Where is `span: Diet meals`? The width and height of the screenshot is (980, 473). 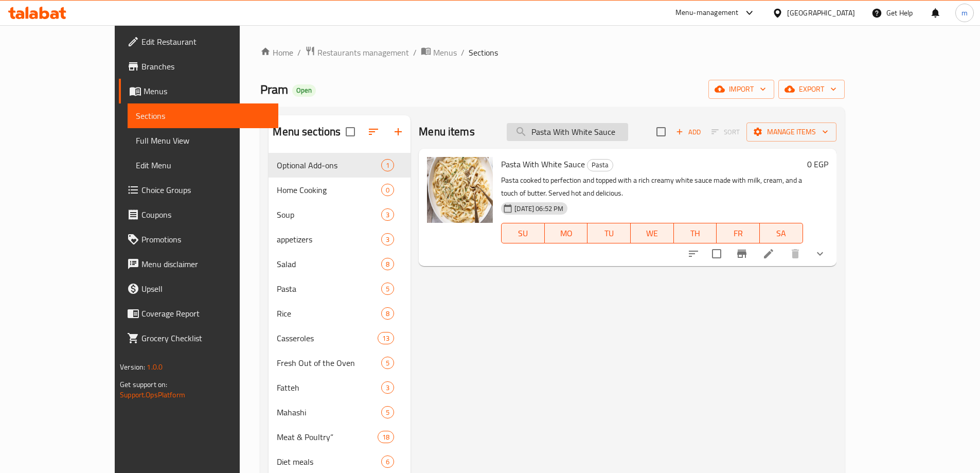
span: Diet meals is located at coordinates (328, 461).